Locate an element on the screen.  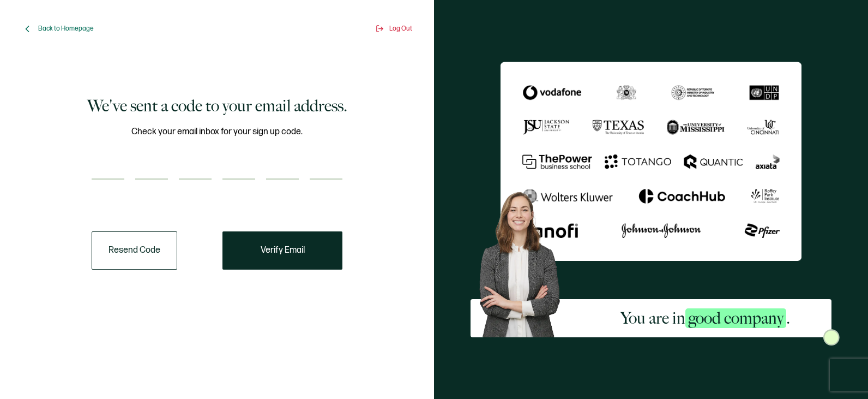
button: Verify Email is located at coordinates (282, 251).